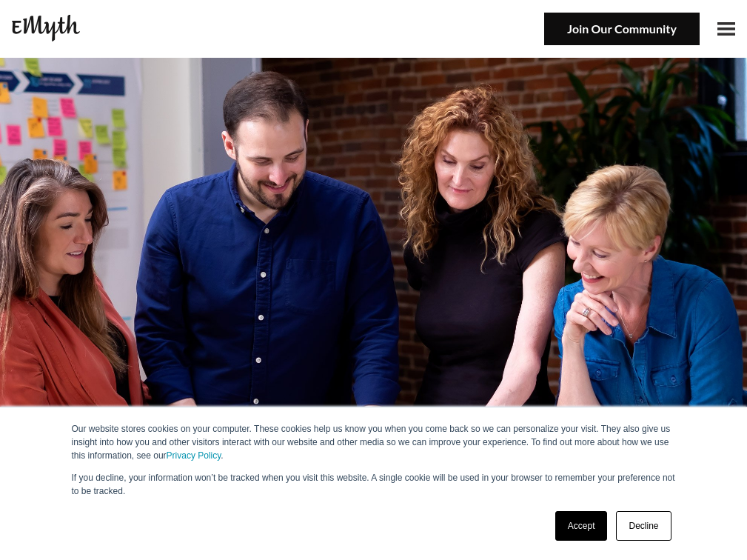 The width and height of the screenshot is (747, 560). Describe the element at coordinates (643, 525) in the screenshot. I see `a: Decline` at that location.